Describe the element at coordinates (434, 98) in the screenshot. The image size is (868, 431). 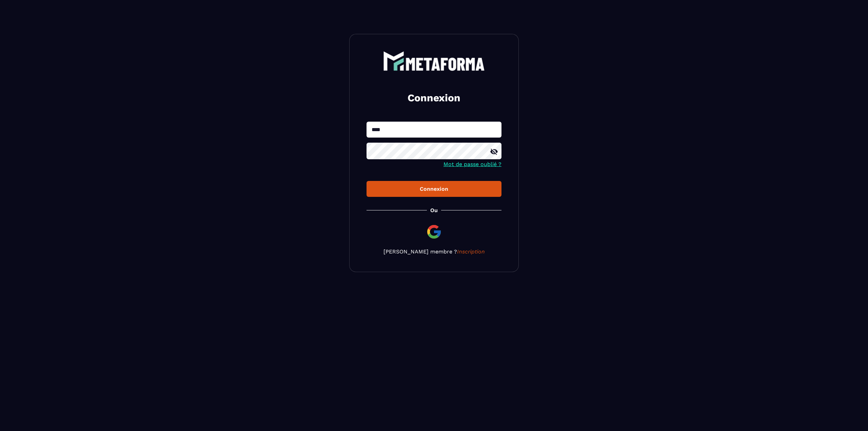
I see `h2: Connexion` at that location.